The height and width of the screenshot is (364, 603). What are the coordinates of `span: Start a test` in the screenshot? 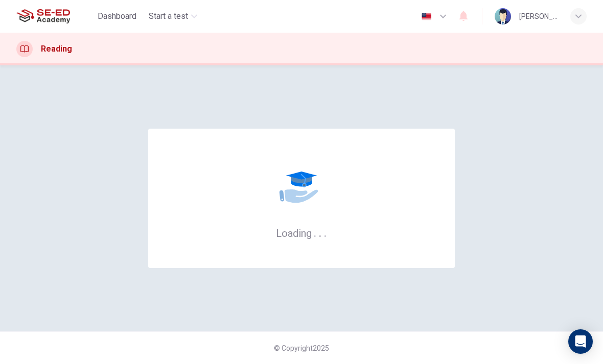 It's located at (168, 16).